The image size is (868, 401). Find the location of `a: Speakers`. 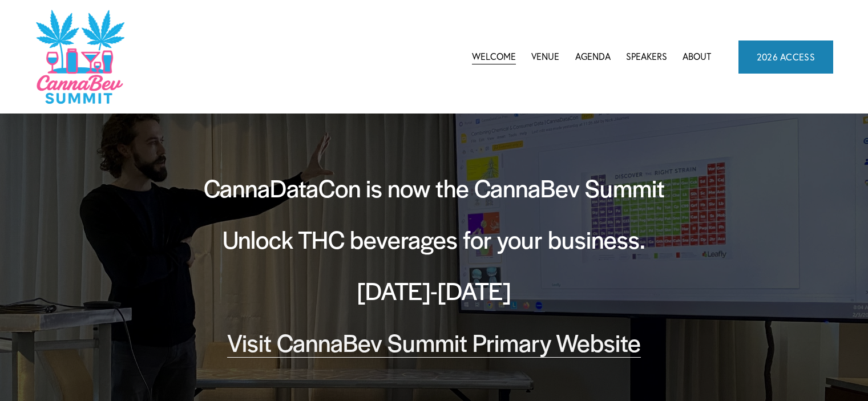

a: Speakers is located at coordinates (646, 57).